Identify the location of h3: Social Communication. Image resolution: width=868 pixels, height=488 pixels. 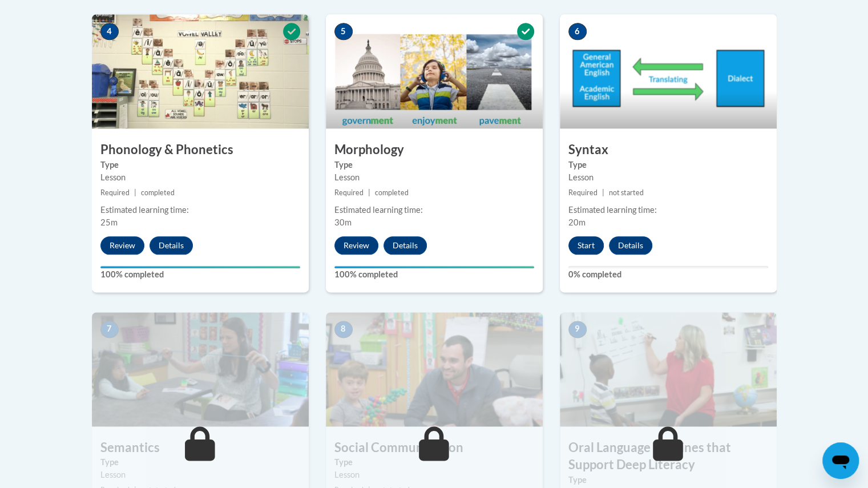
(434, 447).